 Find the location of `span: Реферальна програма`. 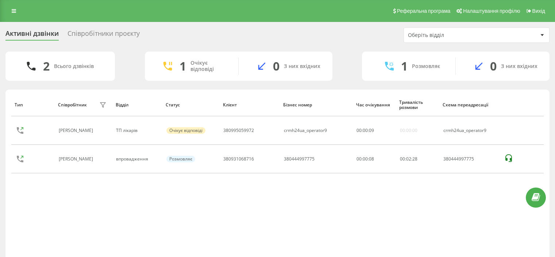

span: Реферальна програма is located at coordinates (424, 11).